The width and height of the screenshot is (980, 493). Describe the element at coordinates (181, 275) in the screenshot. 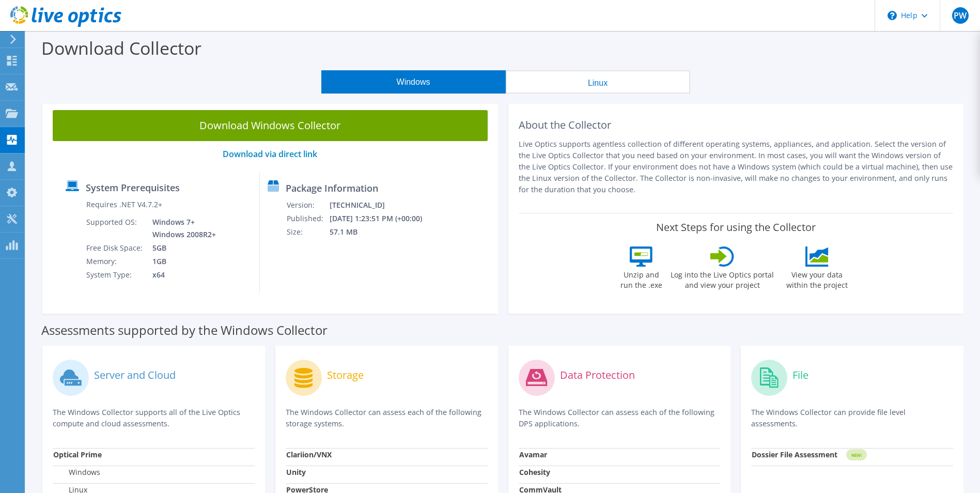

I see `td: x64` at that location.